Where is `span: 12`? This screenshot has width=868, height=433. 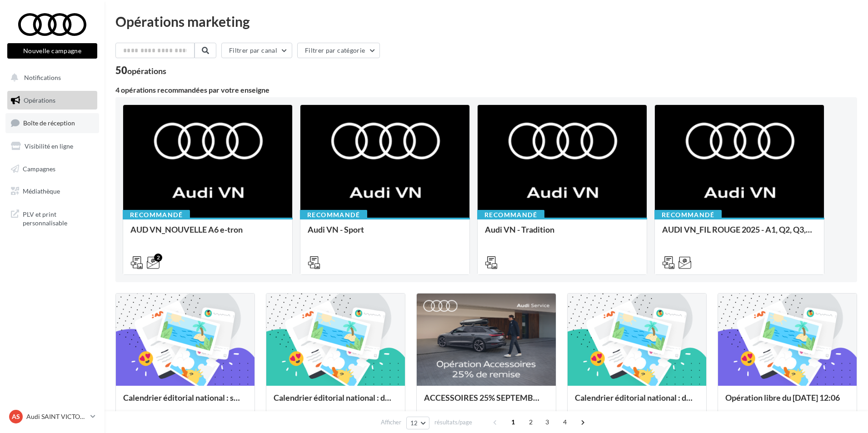 span: 12 is located at coordinates (414, 423).